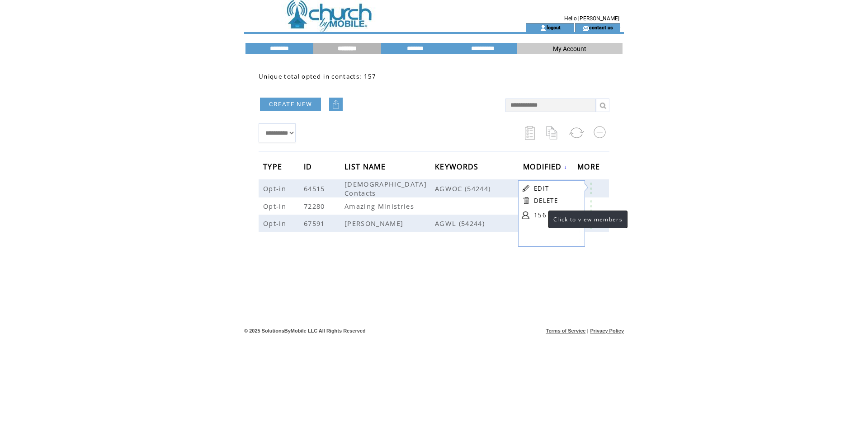 This screenshot has height=427, width=868. What do you see at coordinates (380, 206) in the screenshot?
I see `span: Amazing Ministries` at bounding box center [380, 206].